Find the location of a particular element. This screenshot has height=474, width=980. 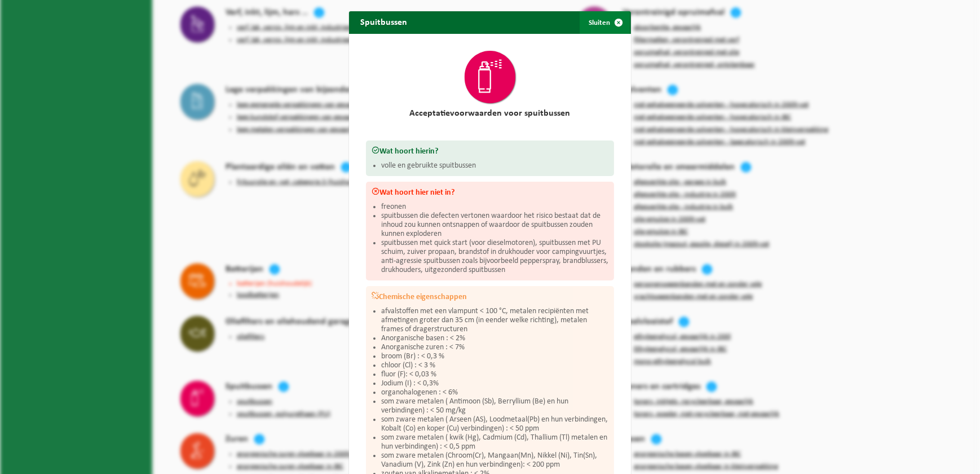

li: freonen is located at coordinates (495, 207).